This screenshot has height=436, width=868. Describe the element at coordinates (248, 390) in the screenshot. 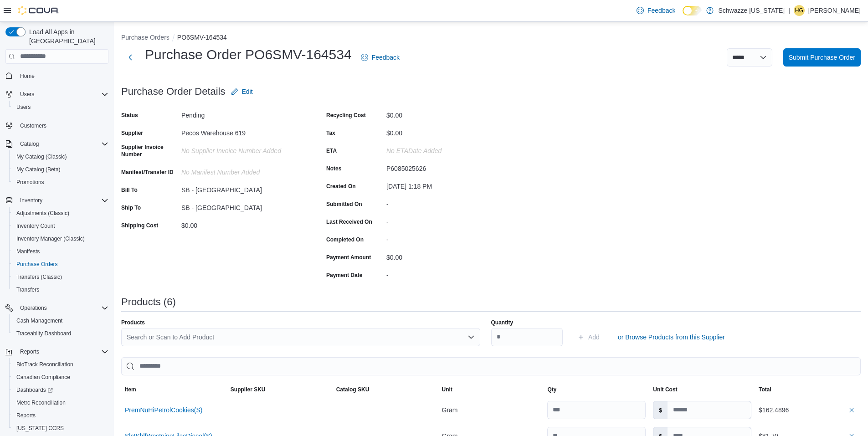

I see `span: Supplier SKU` at that location.